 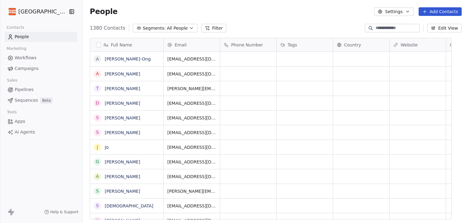 I want to click on span: Apps, so click(x=20, y=121).